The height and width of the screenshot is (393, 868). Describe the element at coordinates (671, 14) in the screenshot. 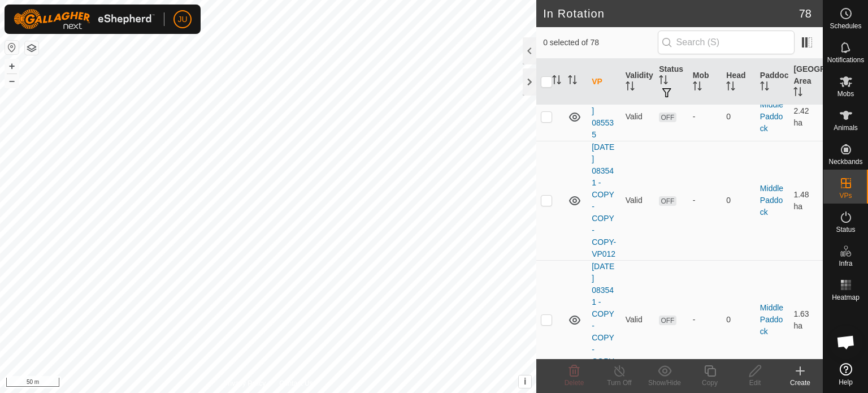

I see `h2: In Rotation` at that location.